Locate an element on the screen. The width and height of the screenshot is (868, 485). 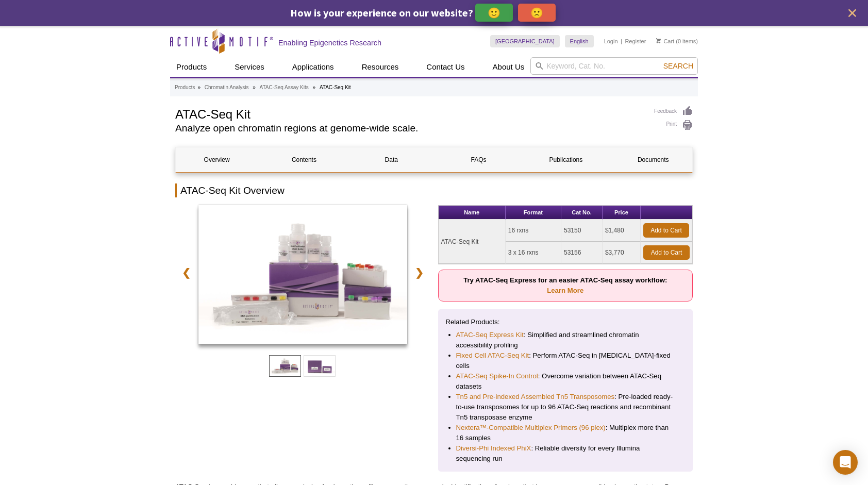
a: Nextera™-Compatible Multiplex Primers (96 plex) is located at coordinates (531, 428).